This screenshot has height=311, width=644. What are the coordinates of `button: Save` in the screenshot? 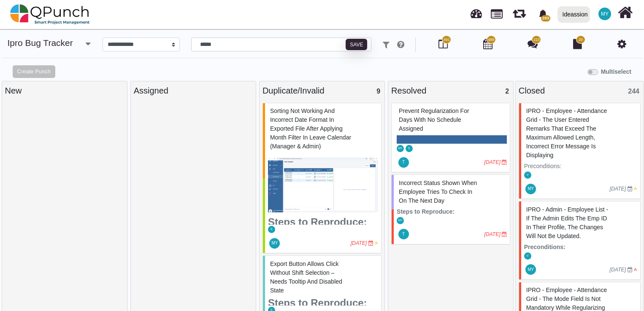 It's located at (356, 45).